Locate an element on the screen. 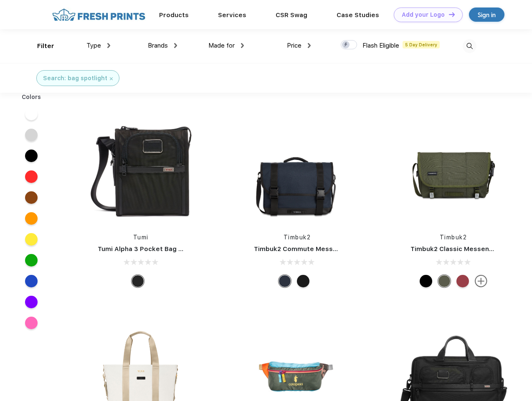 Image resolution: width=532 pixels, height=401 pixels. div: Eco Nautical is located at coordinates (285, 281).